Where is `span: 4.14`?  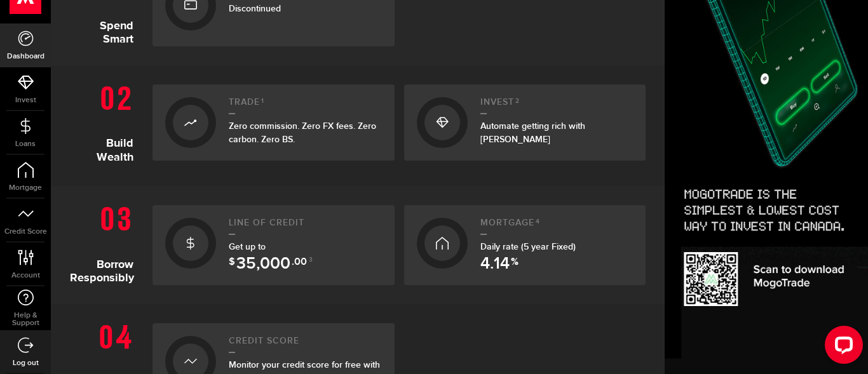
span: 4.14 is located at coordinates (496, 265).